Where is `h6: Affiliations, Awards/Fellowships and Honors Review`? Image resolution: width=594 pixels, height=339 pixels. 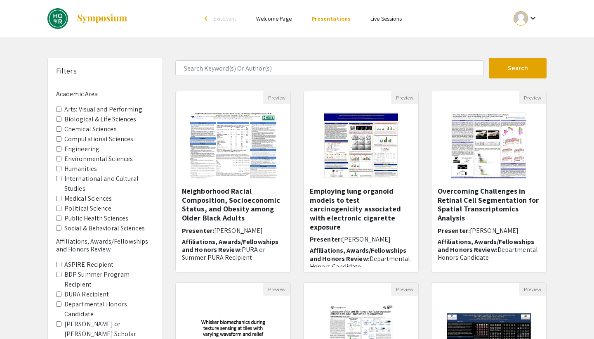
h6: Affiliations, Awards/Fellowships and Honors Review is located at coordinates (105, 245).